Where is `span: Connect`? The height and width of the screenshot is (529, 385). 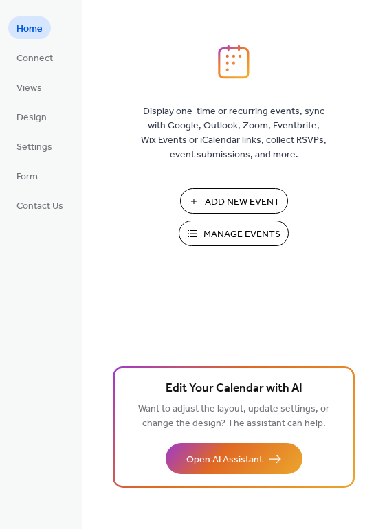
span: Connect is located at coordinates (34, 58).